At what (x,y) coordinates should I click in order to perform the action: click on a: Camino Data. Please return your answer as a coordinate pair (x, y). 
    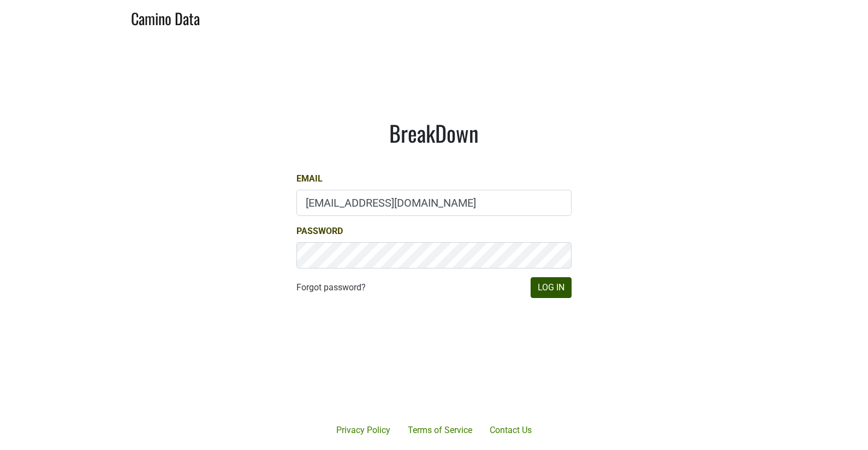
    Looking at the image, I should click on (166, 17).